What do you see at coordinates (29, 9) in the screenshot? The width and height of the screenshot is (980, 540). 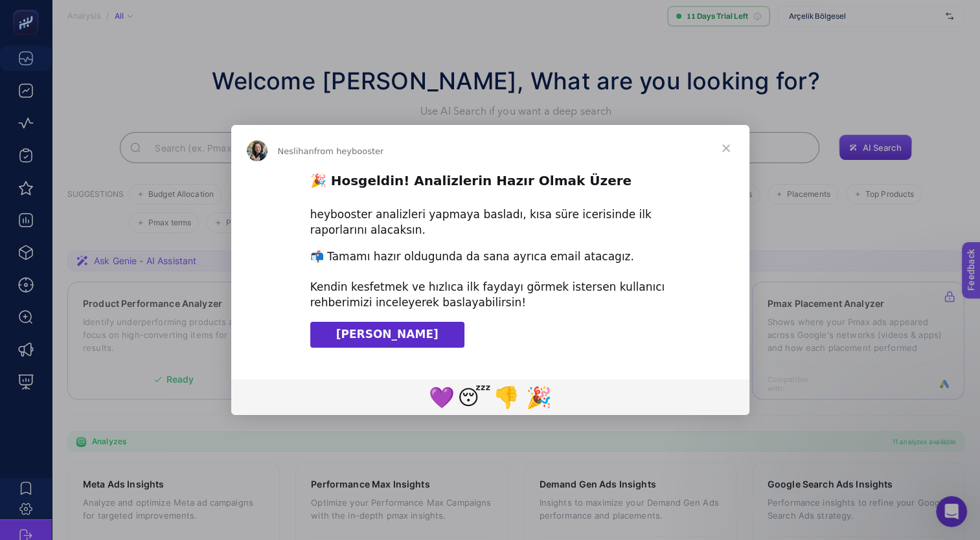 I see `span: Feedback` at bounding box center [29, 9].